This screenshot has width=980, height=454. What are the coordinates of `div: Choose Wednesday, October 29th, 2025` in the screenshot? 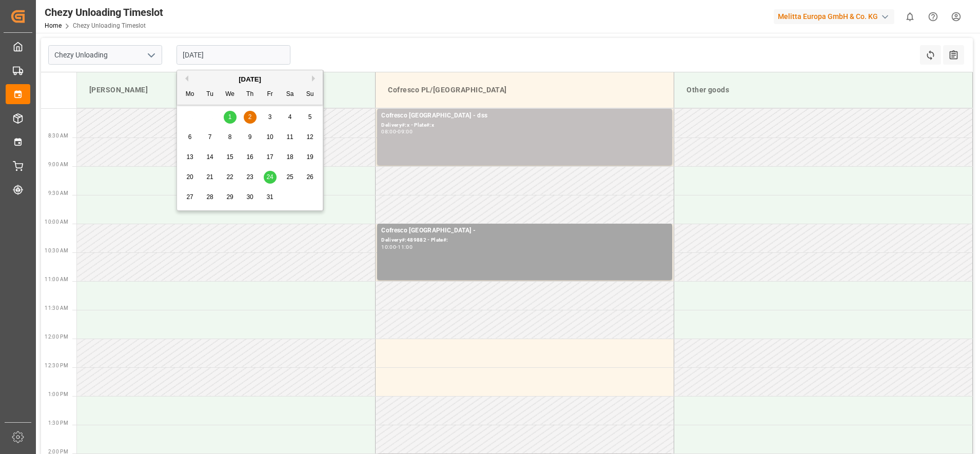 It's located at (230, 197).